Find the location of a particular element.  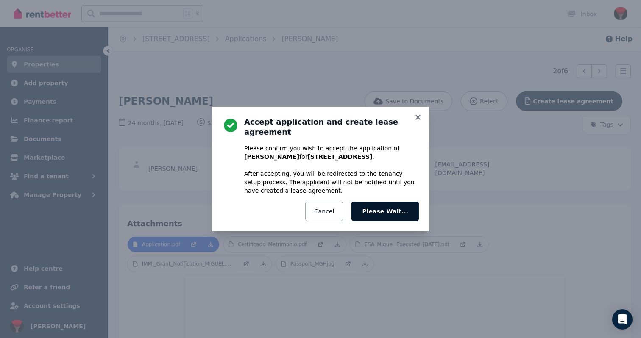

p: Please confirm you wish to accept the application of for . After accepting, you will be redirecte... is located at coordinates (332, 170).